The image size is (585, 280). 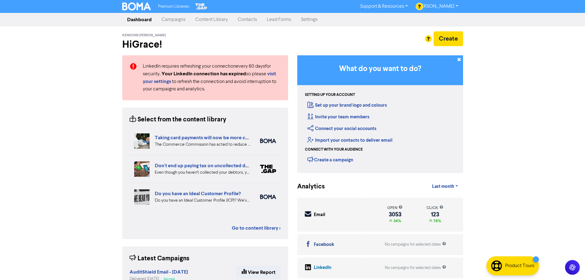 What do you see at coordinates (174, 20) in the screenshot?
I see `a: Campaigns` at bounding box center [174, 20].